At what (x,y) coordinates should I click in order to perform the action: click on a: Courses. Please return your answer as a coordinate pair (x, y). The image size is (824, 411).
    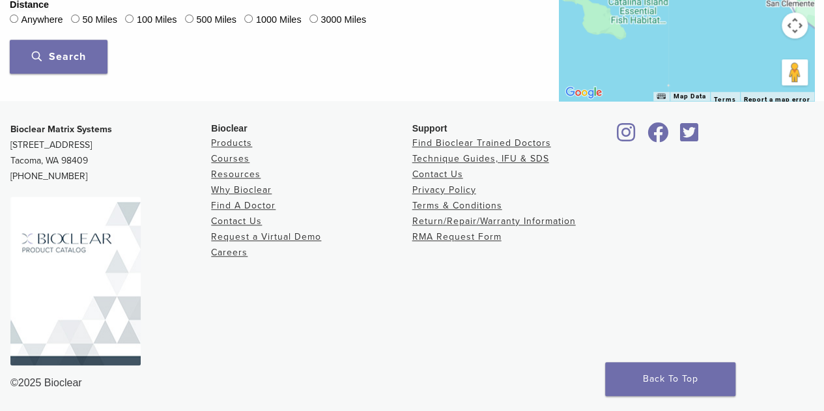
    Looking at the image, I should click on (230, 158).